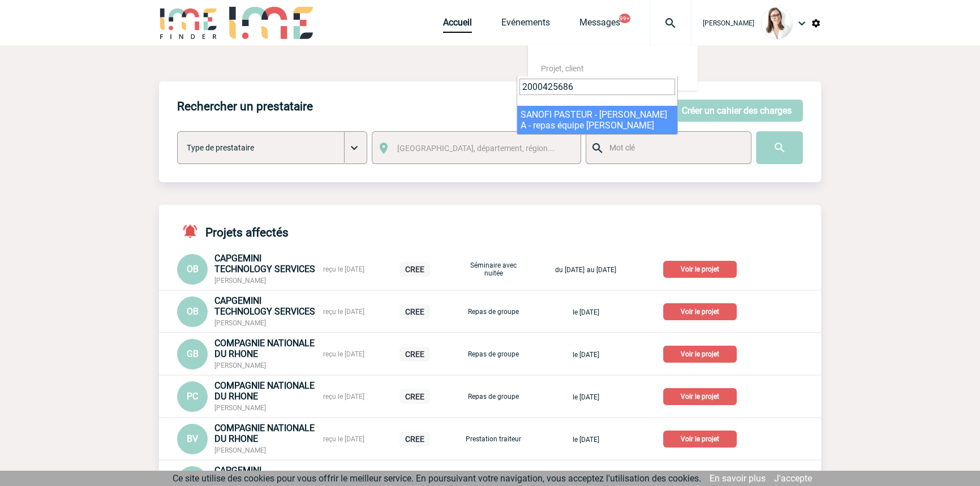 The image size is (980, 486). What do you see at coordinates (193, 396) in the screenshot?
I see `span: PC` at bounding box center [193, 396].